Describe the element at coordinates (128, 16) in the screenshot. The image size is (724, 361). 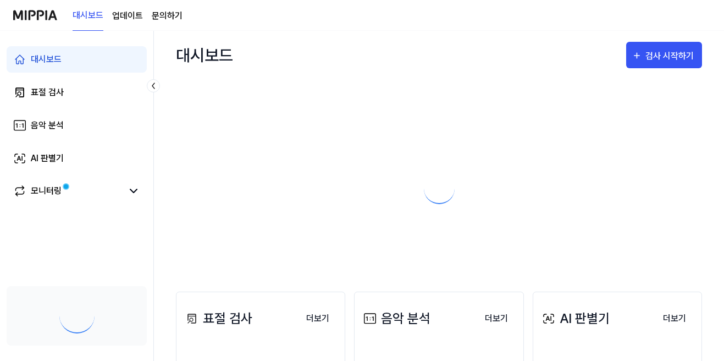
I see `a: 업데이트` at that location.